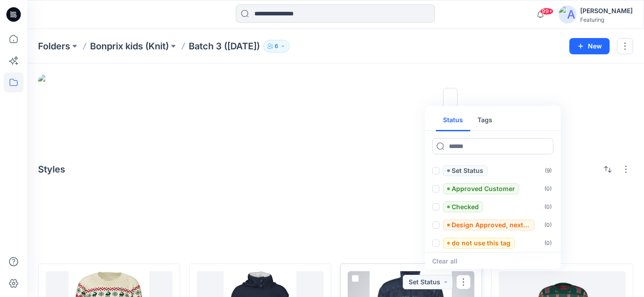 The width and height of the screenshot is (644, 297). What do you see at coordinates (129, 46) in the screenshot?
I see `p: Bonprix kids (Knit)` at bounding box center [129, 46].